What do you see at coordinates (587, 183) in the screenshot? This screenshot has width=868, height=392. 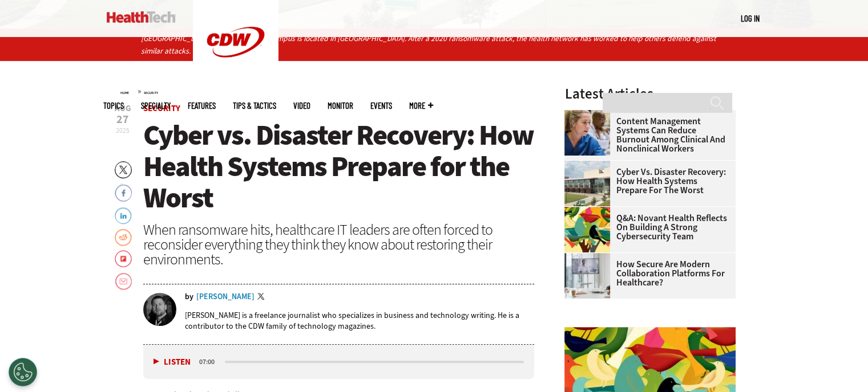 I see `img: University of Vermont Medical Center’s main campus` at bounding box center [587, 183].